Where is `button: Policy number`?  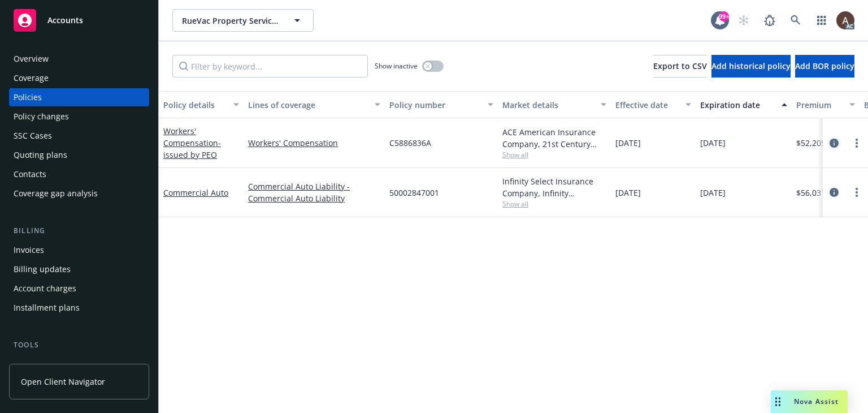 button: Policy number is located at coordinates (442, 105).